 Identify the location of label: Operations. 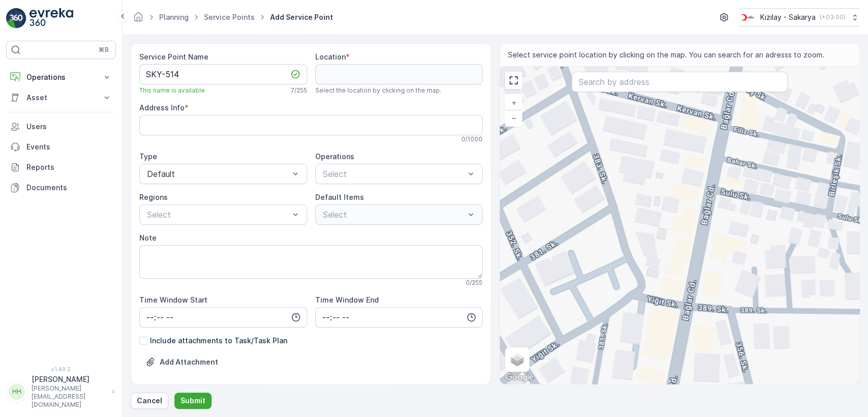
(335, 156).